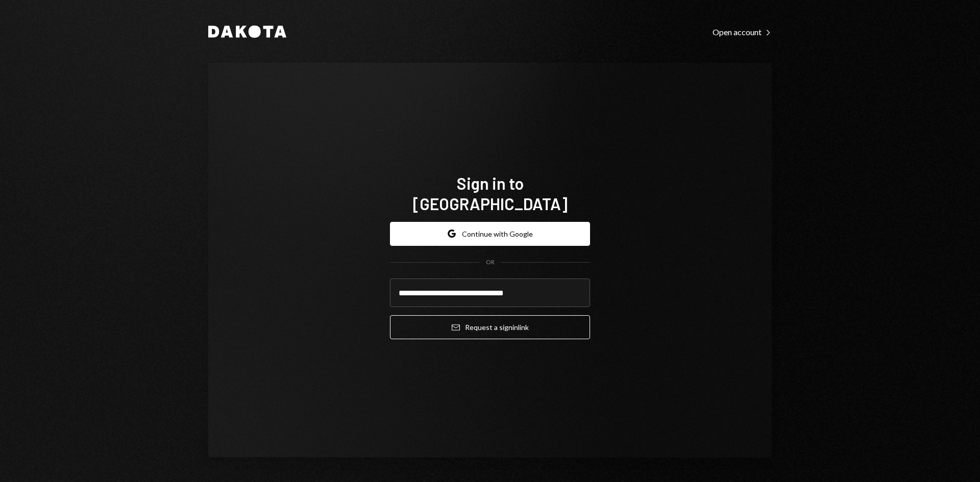 The image size is (980, 482). Describe the element at coordinates (490, 262) in the screenshot. I see `div: OR` at that location.